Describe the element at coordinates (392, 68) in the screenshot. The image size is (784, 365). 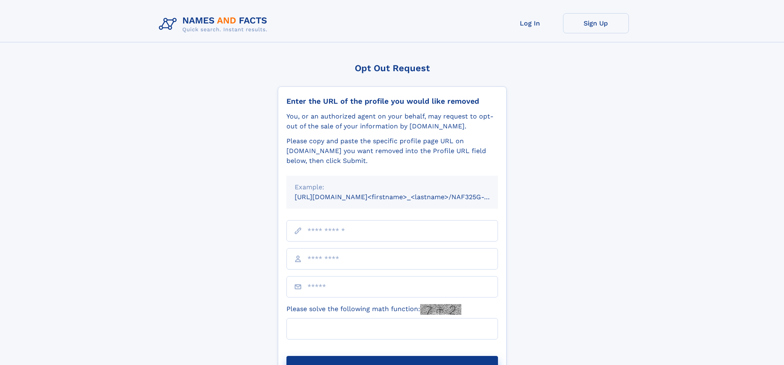
I see `div: Opt Out Request` at that location.